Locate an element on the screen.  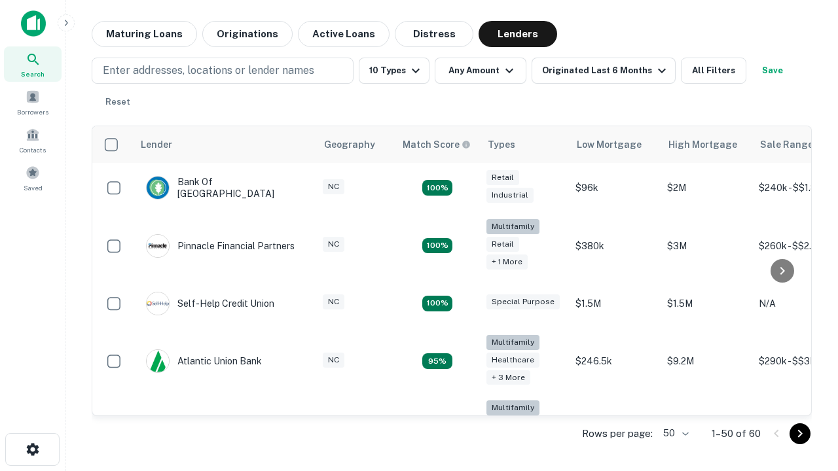
span: Contacts is located at coordinates (33, 150).